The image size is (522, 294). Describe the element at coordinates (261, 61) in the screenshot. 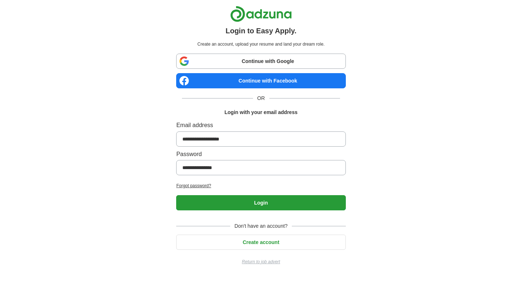

I see `a: Continue with Google` at that location.